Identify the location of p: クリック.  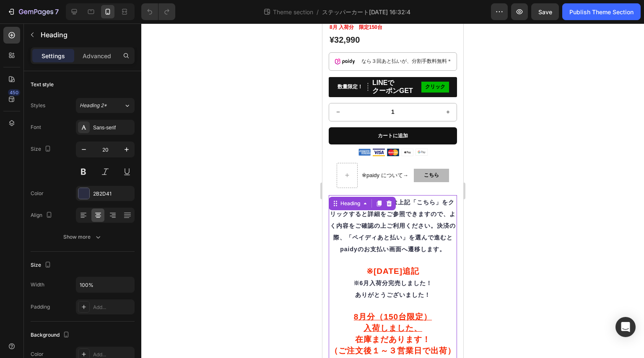
(113, 64).